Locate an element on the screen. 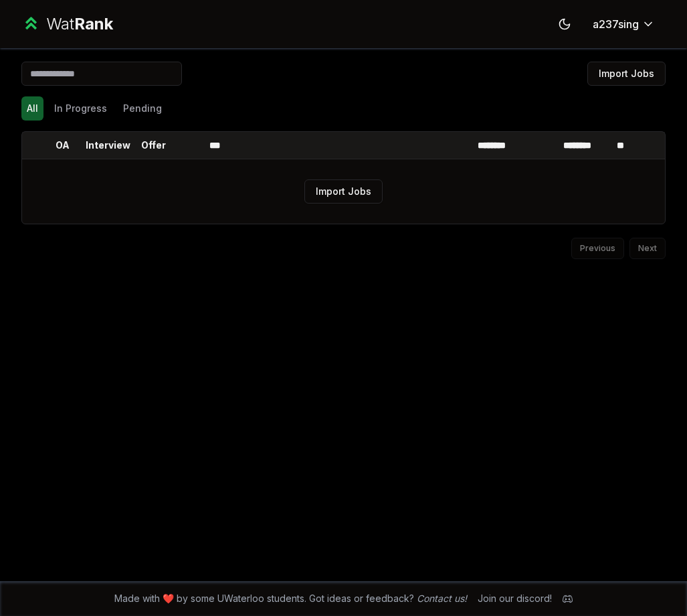  a: Contact us! is located at coordinates (441, 598).